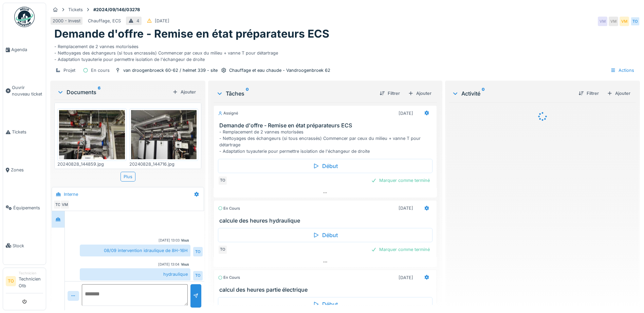 The height and width of the screenshot is (313, 644). I want to click on div: 2000 - Invest, so click(67, 20).